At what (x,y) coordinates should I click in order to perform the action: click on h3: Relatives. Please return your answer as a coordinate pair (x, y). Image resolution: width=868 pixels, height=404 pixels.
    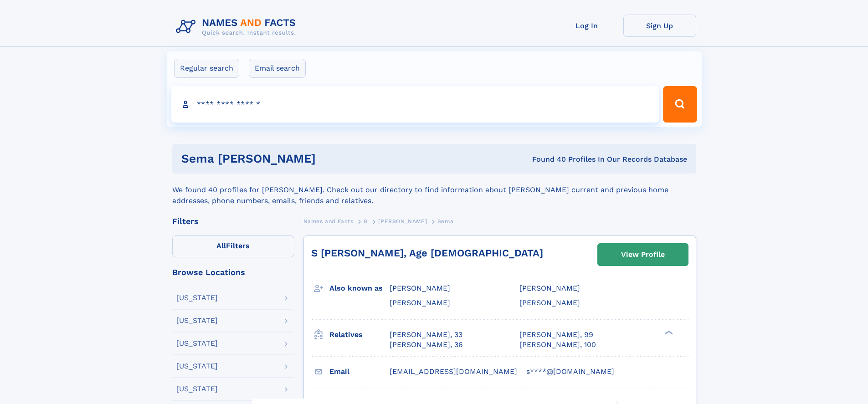
    Looking at the image, I should click on (359, 335).